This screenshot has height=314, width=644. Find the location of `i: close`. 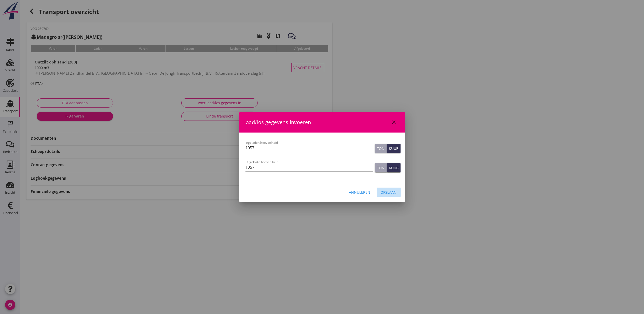

i: close is located at coordinates (394, 123).